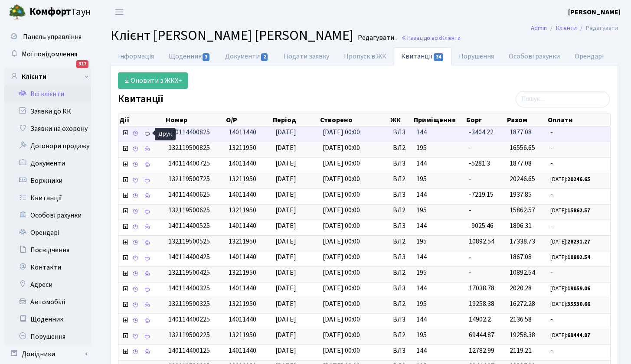  What do you see at coordinates (52, 37) in the screenshot?
I see `span: Панель управління` at bounding box center [52, 37].